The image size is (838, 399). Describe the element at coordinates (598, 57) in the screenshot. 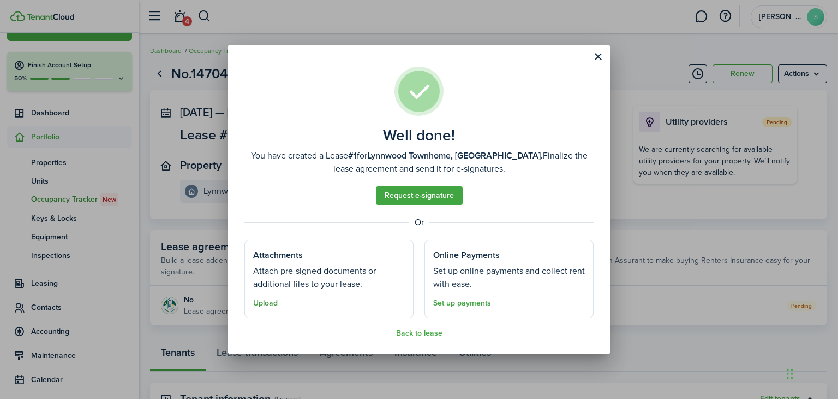

I see `button: Close modal` at that location.